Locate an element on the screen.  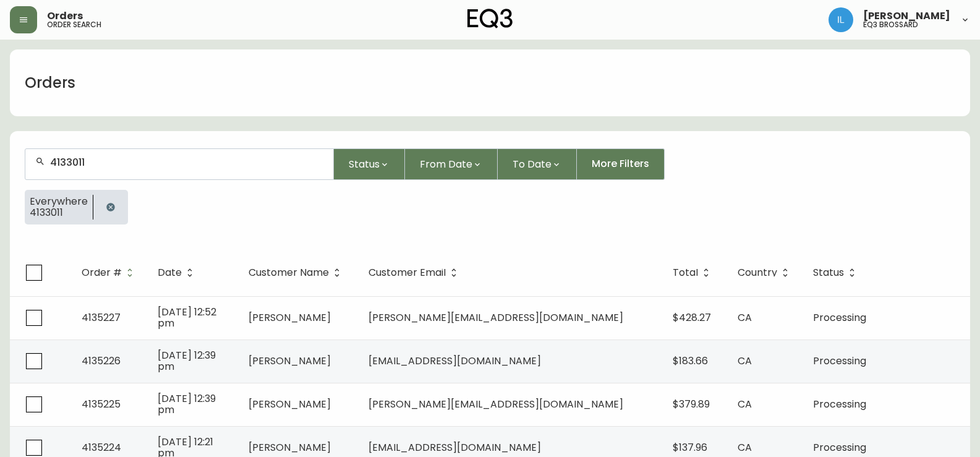
img: 998f055460c6ec1d1452ac0265469103 is located at coordinates (841, 20).